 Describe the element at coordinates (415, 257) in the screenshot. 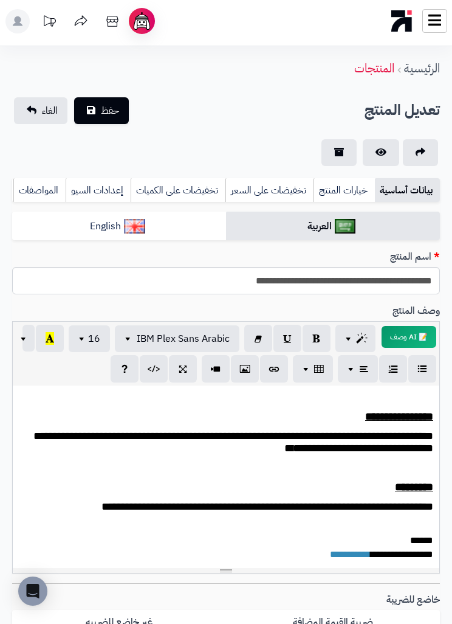

I see `label: اسم المنتج` at that location.